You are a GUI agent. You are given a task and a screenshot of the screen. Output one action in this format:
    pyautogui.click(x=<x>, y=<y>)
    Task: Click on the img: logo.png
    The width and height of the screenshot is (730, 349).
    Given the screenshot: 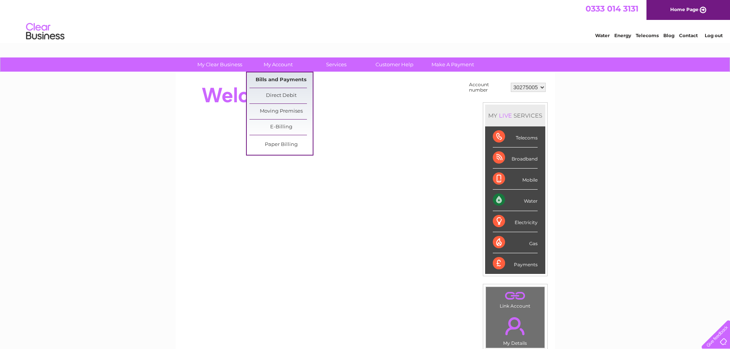 What is the action you would take?
    pyautogui.click(x=45, y=31)
    